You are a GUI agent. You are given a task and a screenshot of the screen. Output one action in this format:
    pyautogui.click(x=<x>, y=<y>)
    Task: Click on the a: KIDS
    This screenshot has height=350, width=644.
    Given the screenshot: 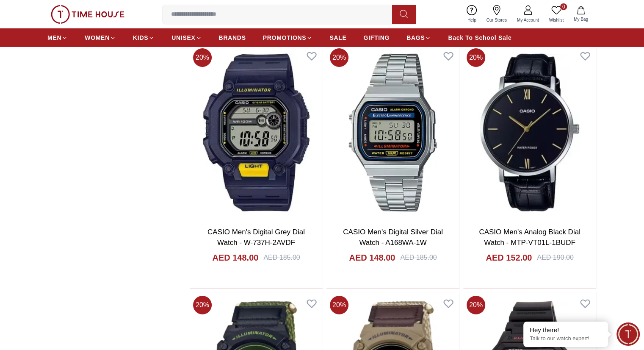 What is the action you would take?
    pyautogui.click(x=144, y=38)
    